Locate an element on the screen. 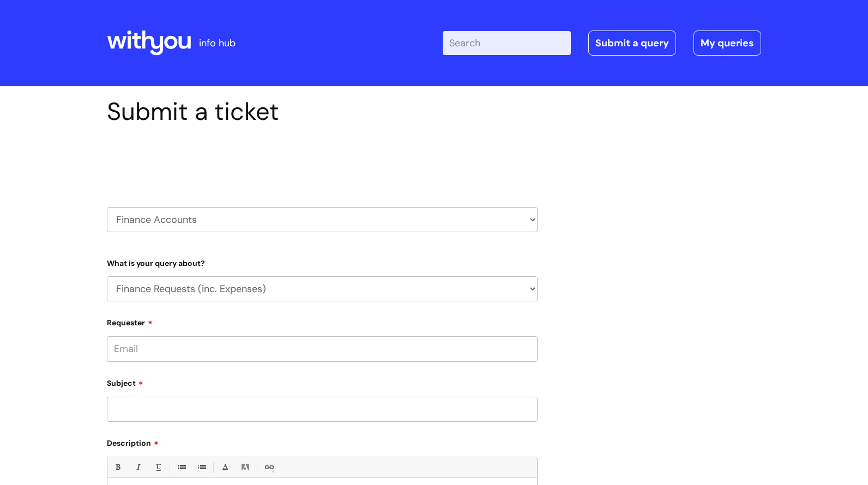 Image resolution: width=868 pixels, height=485 pixels. label: Description is located at coordinates (322, 441).